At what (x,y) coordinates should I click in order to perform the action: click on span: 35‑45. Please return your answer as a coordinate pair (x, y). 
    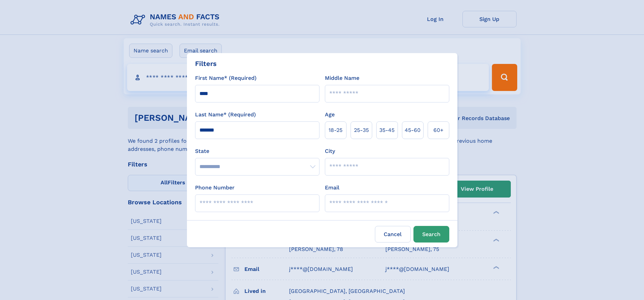
    Looking at the image, I should click on (387, 130).